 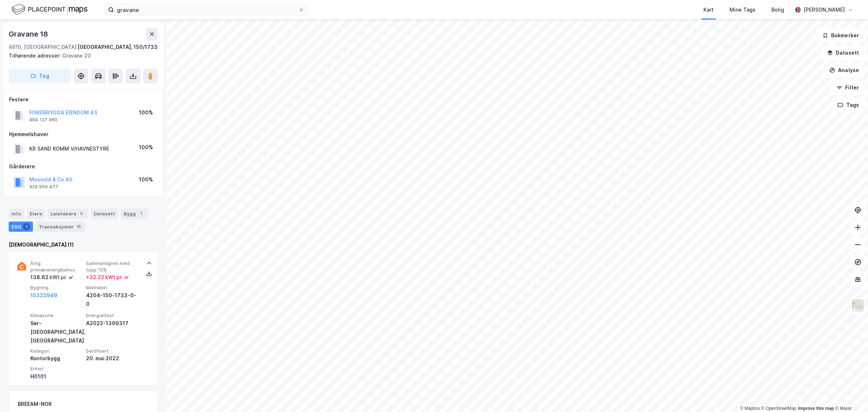 What do you see at coordinates (843, 53) in the screenshot?
I see `button: Datasett` at bounding box center [843, 53].